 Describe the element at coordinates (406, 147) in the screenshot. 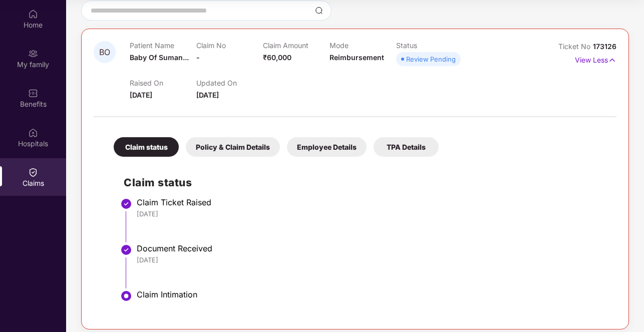

I see `div: TPA Details` at that location.